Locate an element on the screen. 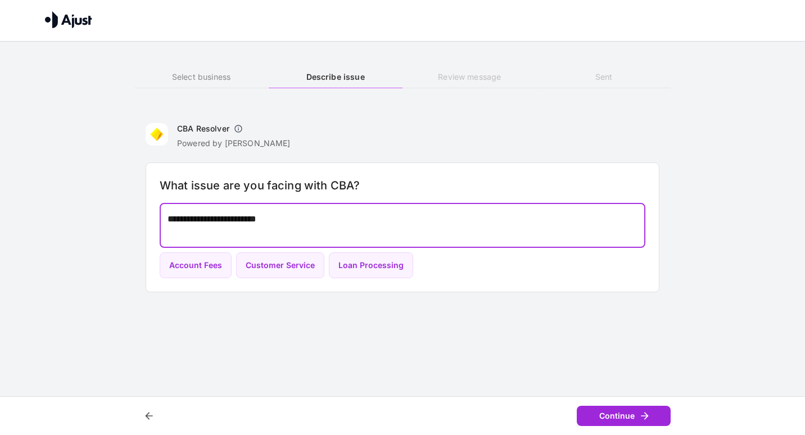  h6: Select business is located at coordinates (201, 77).